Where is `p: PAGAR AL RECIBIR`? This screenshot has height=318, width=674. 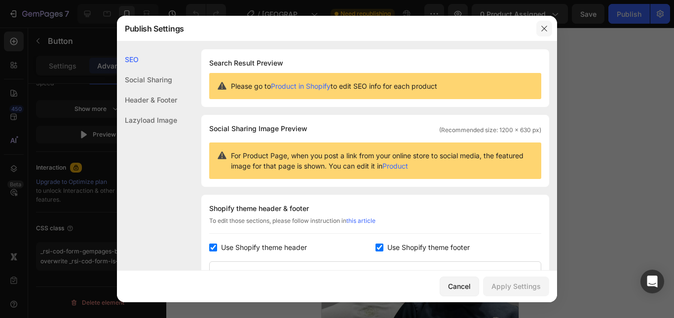
p: PAGAR AL RECIBIR is located at coordinates (98, 190).